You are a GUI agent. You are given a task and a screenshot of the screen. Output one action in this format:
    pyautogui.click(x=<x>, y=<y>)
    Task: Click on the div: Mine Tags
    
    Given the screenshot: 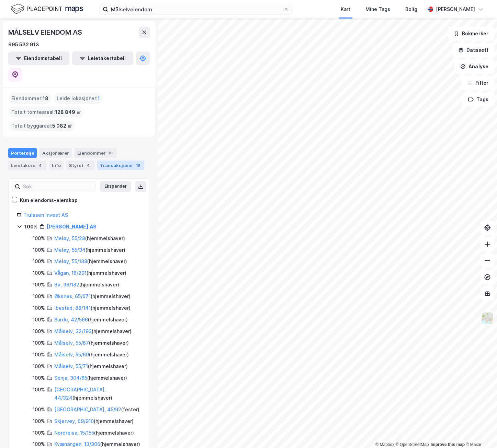 What is the action you would take?
    pyautogui.click(x=378, y=9)
    